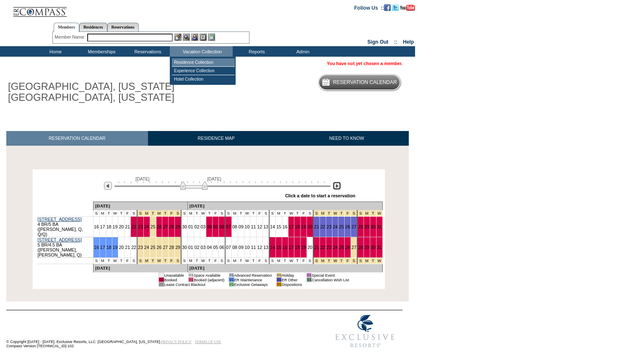  What do you see at coordinates (380, 227) in the screenshot?
I see `a: 31` at bounding box center [380, 227].